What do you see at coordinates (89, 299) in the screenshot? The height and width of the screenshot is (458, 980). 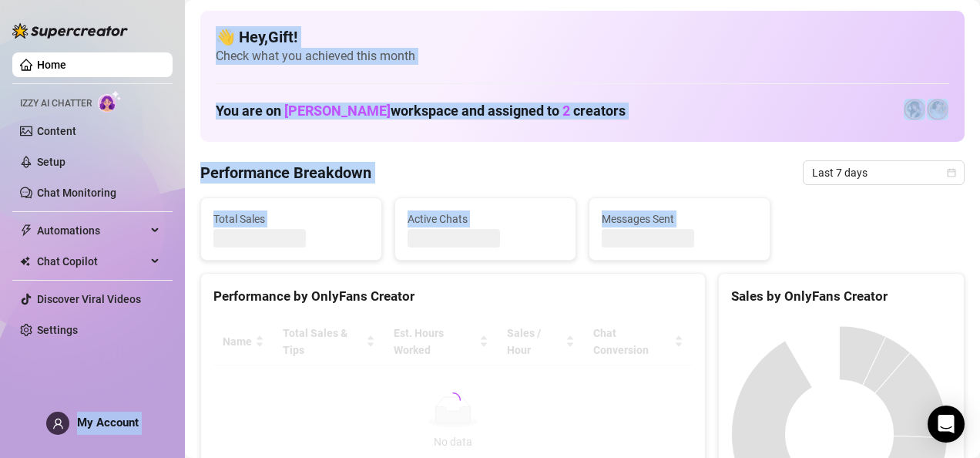 I see `a: Discover Viral Videos` at bounding box center [89, 299].